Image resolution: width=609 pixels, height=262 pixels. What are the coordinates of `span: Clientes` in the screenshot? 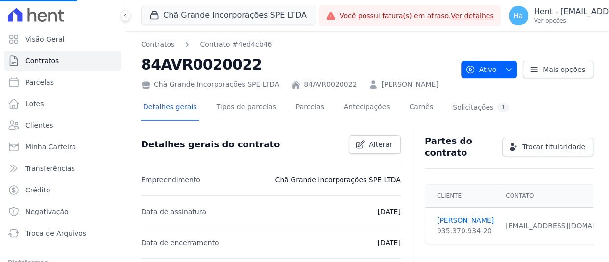 It's located at (39, 125).